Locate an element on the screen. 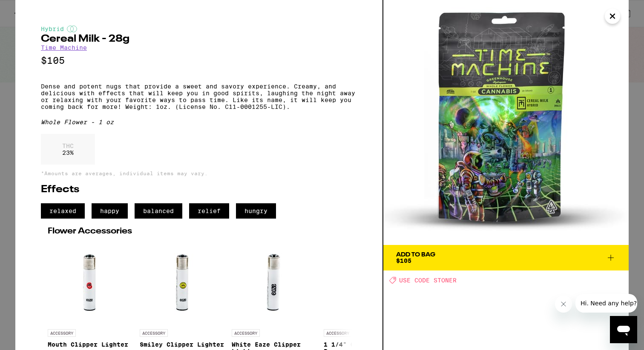 Image resolution: width=644 pixels, height=350 pixels. h2: Flower Accessories is located at coordinates (199, 232).